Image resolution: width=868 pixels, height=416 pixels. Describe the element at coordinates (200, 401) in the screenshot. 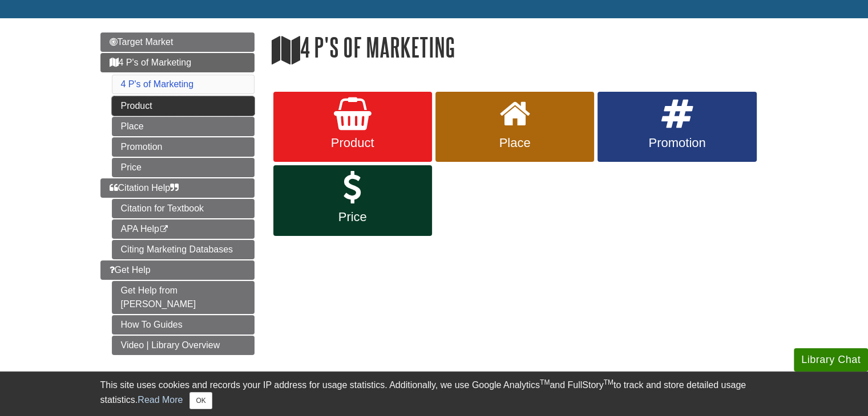

I see `button: Close` at that location.